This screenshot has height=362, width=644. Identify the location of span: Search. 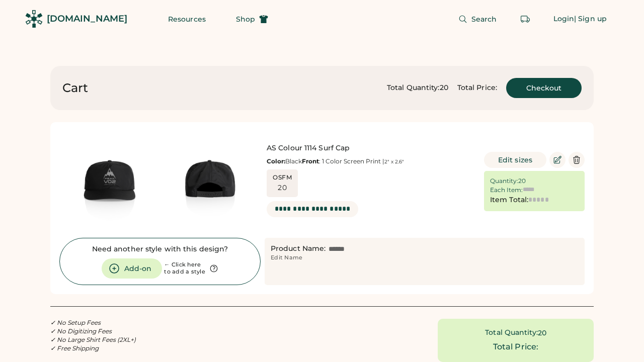
(484, 19).